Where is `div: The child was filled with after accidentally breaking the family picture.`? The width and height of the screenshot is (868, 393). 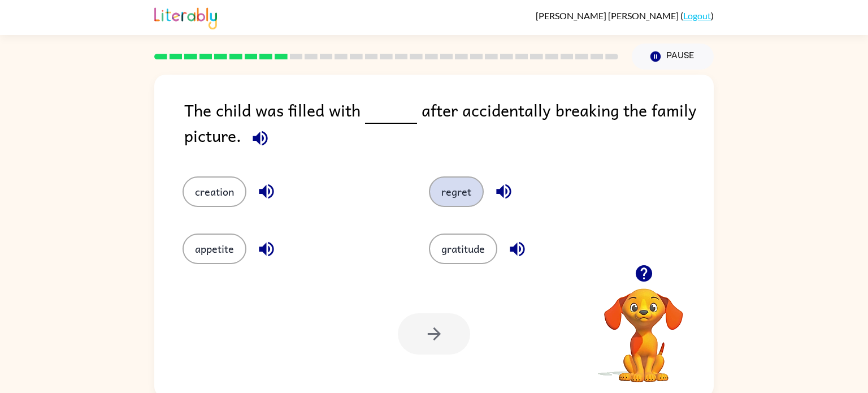 div: The child was filled with after accidentally breaking the family picture. is located at coordinates (449, 126).